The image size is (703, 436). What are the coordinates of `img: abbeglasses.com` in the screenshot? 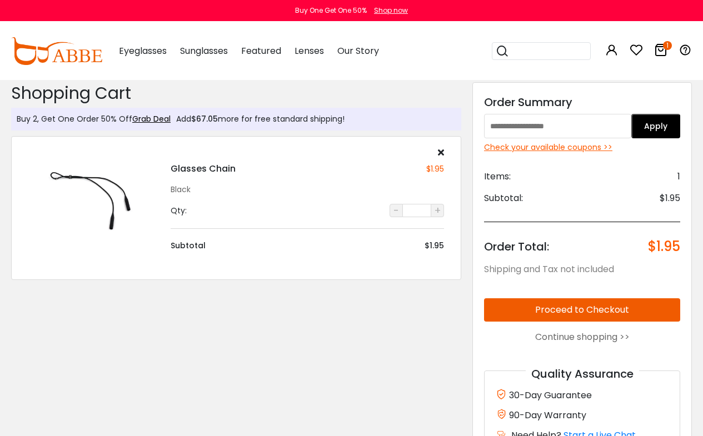 It's located at (57, 51).